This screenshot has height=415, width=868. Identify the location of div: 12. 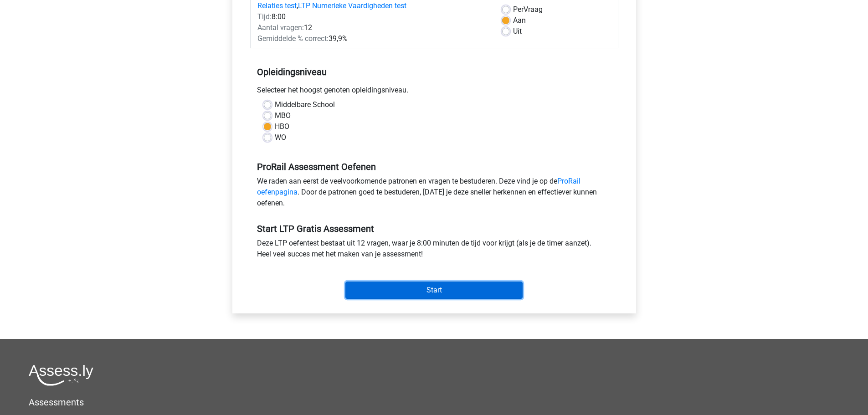
(373, 28).